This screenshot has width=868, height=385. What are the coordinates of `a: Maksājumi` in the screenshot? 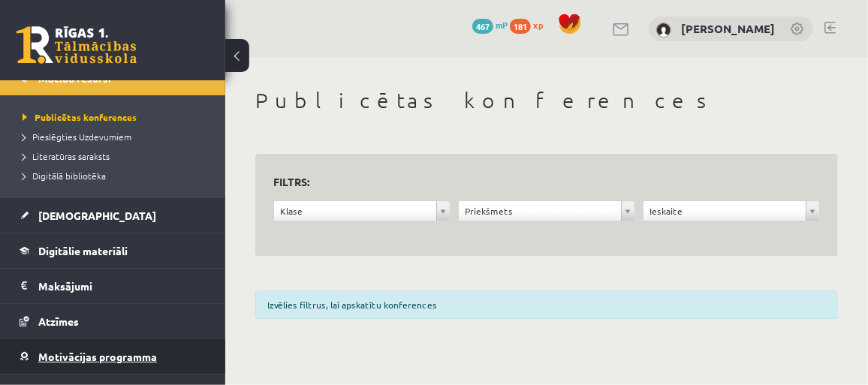 It's located at (112, 286).